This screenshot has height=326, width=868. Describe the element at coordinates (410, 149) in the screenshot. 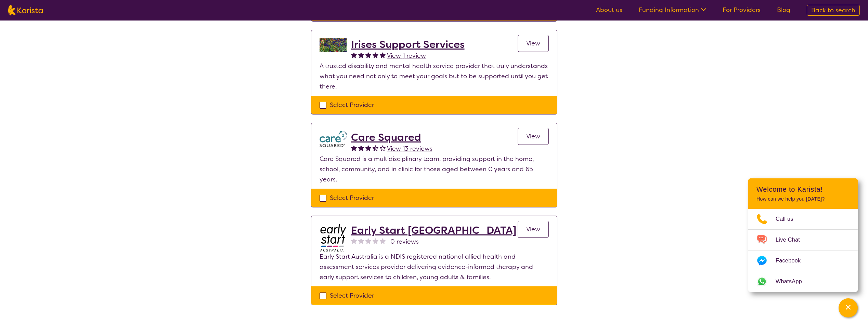

I see `a: View 13 reviews` at that location.